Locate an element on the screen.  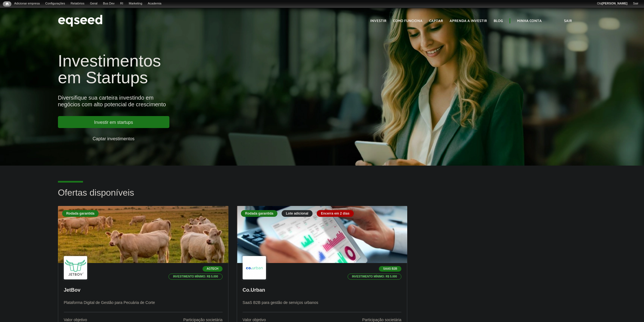
a: RI is located at coordinates (121, 4).